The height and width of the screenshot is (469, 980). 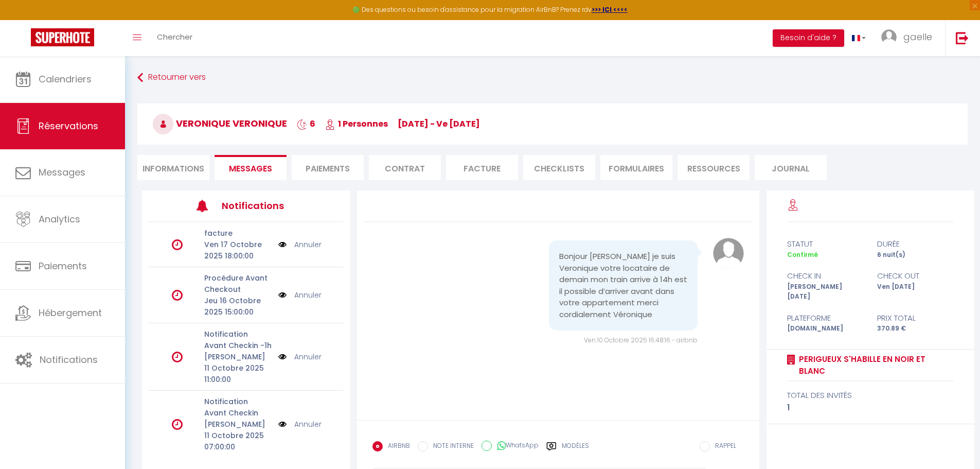 What do you see at coordinates (610, 9) in the screenshot?
I see `strong: >>> ICI <<<<` at bounding box center [610, 9].